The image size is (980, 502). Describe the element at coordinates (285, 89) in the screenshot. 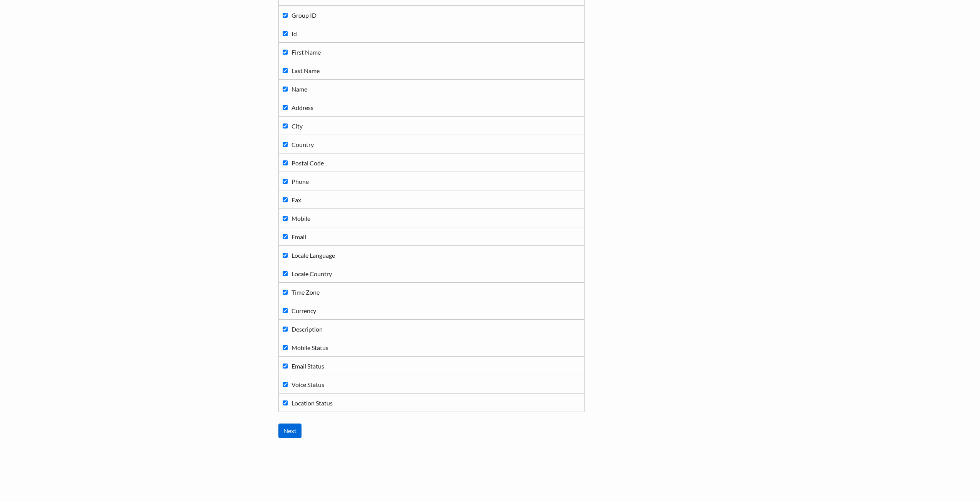

I see `input: Name` at that location.